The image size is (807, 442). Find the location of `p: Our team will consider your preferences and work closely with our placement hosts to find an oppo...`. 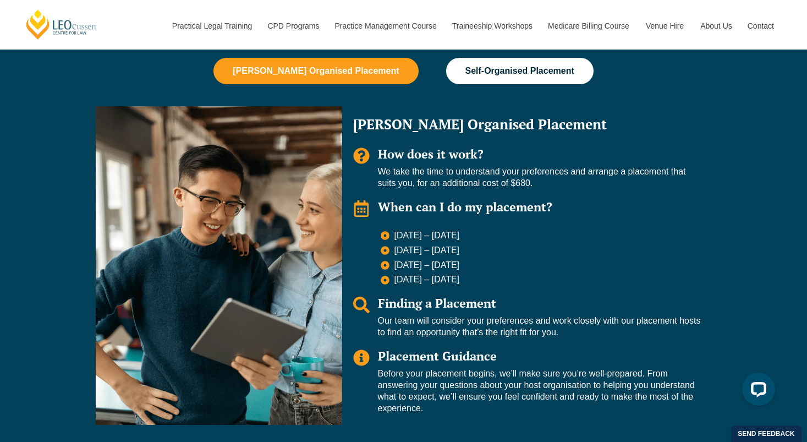

p: Our team will consider your preferences and work closely with our placement hosts to find an oppo... is located at coordinates (539, 327).